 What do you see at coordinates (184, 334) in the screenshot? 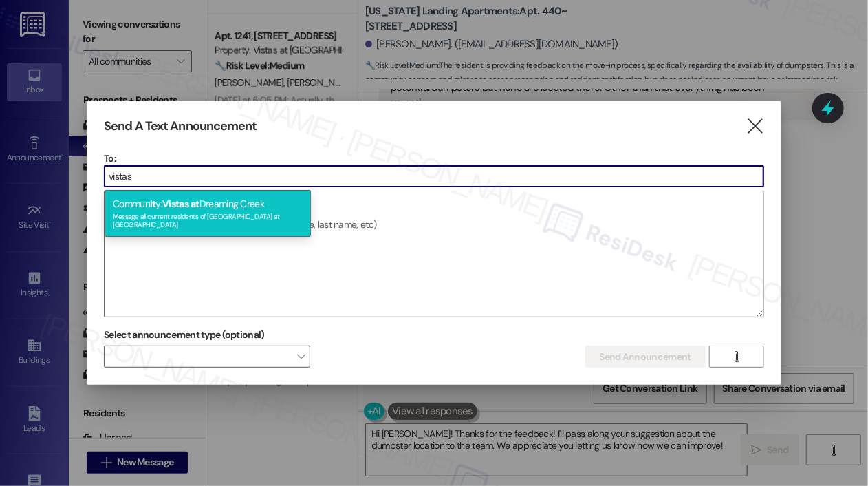
I see `label: Select announcement type (optional)` at bounding box center [184, 334].